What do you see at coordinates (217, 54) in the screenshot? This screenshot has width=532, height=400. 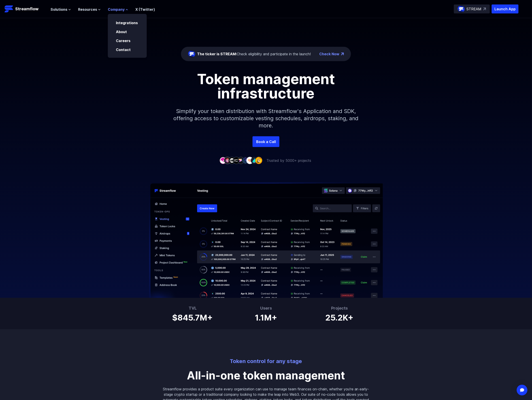 I see `span: The ticker is STREAM:` at bounding box center [217, 54].